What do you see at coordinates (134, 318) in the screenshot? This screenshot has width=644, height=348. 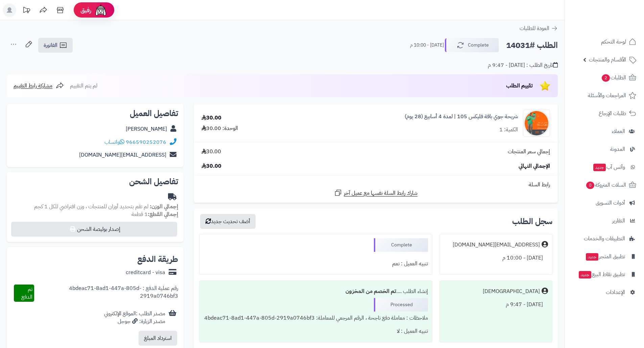 I see `div: مصدر الطلب :الموقع الإلكتروني` at bounding box center [134, 318].